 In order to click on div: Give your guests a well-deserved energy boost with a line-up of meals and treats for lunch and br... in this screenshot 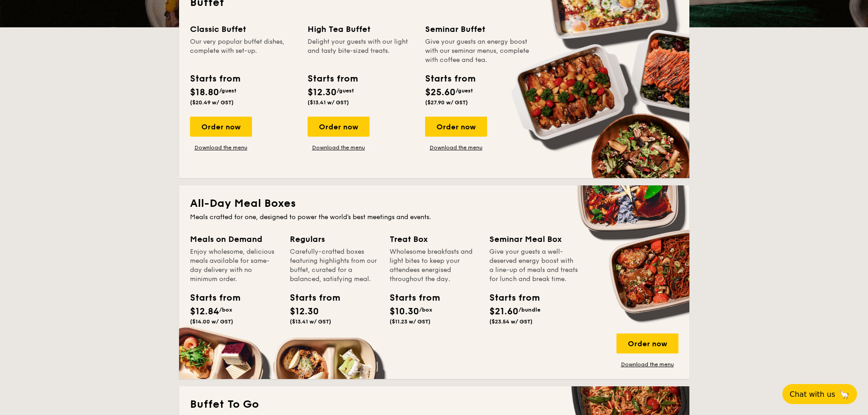, I will do `click(534, 266)`.